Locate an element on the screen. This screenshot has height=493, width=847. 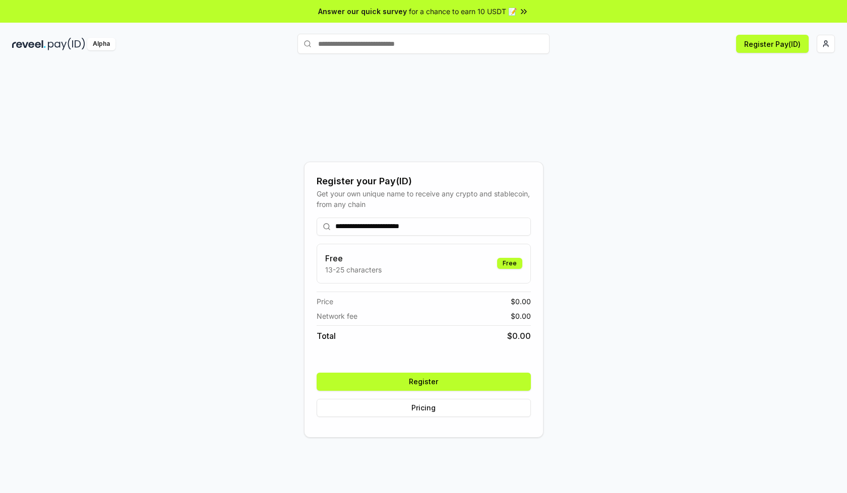
h3: Free is located at coordinates (353, 259).